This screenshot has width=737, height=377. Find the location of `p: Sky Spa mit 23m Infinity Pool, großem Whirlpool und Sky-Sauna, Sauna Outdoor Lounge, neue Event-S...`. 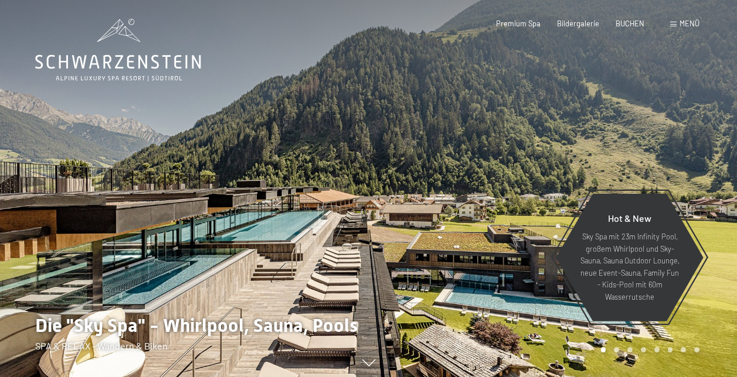

p: Sky Spa mit 23m Infinity Pool, großem Whirlpool und Sky-Sauna, Sauna Outdoor Lounge, neue Event-S... is located at coordinates (629, 267).